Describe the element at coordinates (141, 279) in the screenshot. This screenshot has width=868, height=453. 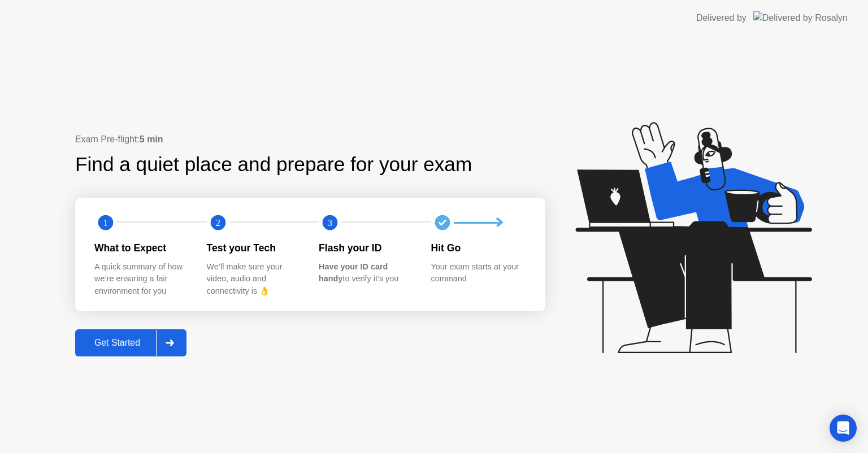
I see `div: A quick summary of how we’re ensuring a fair environment for you` at that location.